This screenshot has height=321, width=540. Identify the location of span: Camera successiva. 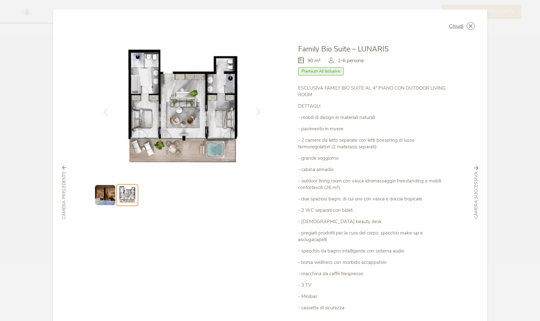
(477, 195).